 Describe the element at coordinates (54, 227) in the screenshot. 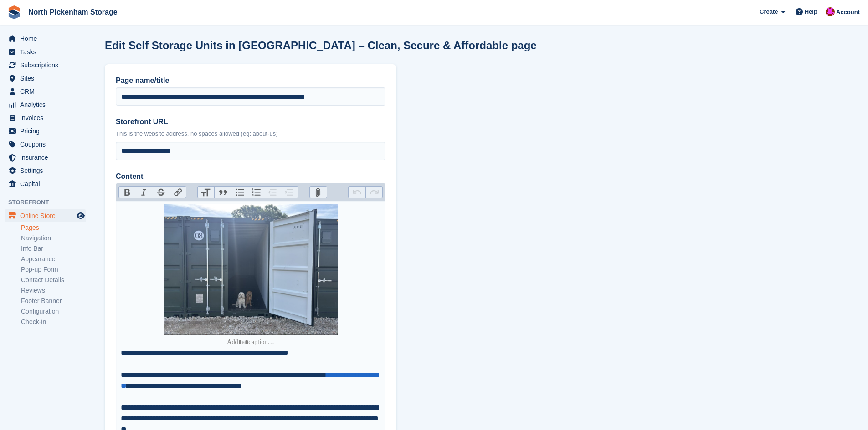

I see `a: Pages` at that location.